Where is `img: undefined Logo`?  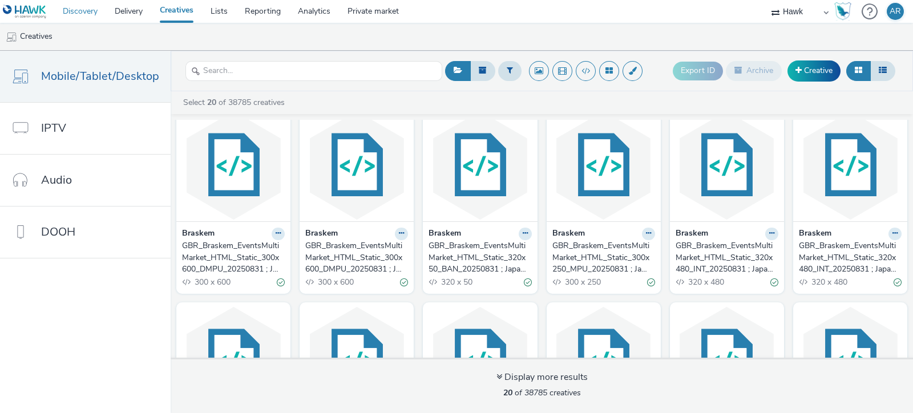 img: undefined Logo is located at coordinates (25, 11).